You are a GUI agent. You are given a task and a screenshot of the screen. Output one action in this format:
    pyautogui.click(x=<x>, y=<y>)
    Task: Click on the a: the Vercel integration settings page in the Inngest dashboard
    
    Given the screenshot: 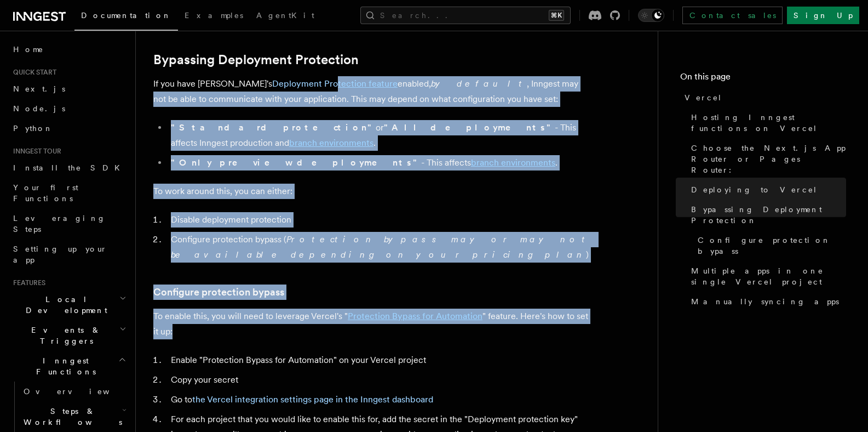 What is the action you would take?
    pyautogui.click(x=313, y=399)
    